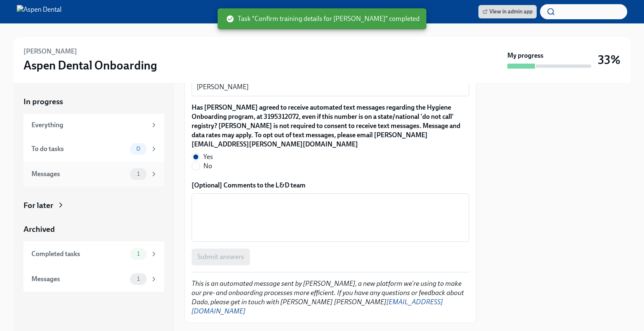 This screenshot has width=644, height=331. I want to click on label: [Optional] Comments to the L&D team, so click(330, 186).